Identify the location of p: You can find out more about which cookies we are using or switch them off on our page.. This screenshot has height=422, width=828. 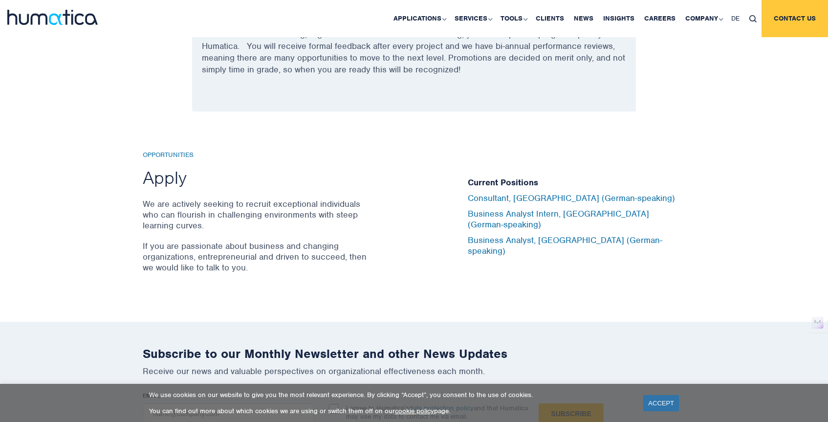
(390, 411).